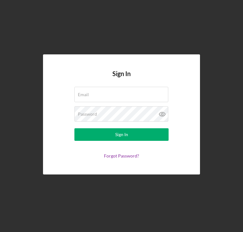  I want to click on a: Forgot Password?, so click(122, 156).